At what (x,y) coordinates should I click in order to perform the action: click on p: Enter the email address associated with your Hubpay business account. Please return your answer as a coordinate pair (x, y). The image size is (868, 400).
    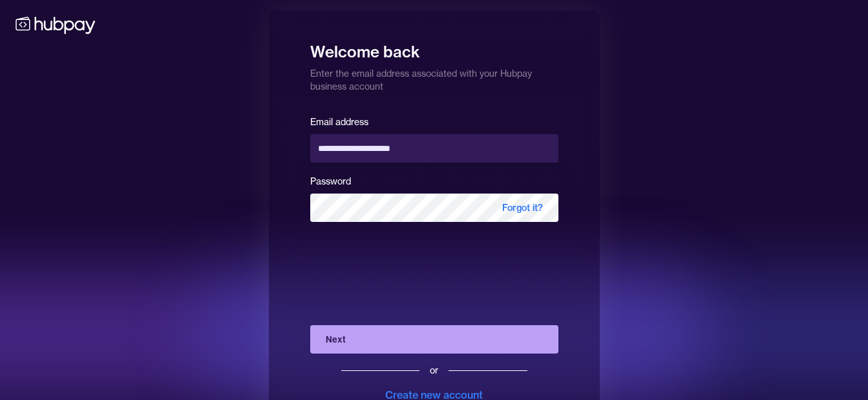
    Looking at the image, I should click on (434, 77).